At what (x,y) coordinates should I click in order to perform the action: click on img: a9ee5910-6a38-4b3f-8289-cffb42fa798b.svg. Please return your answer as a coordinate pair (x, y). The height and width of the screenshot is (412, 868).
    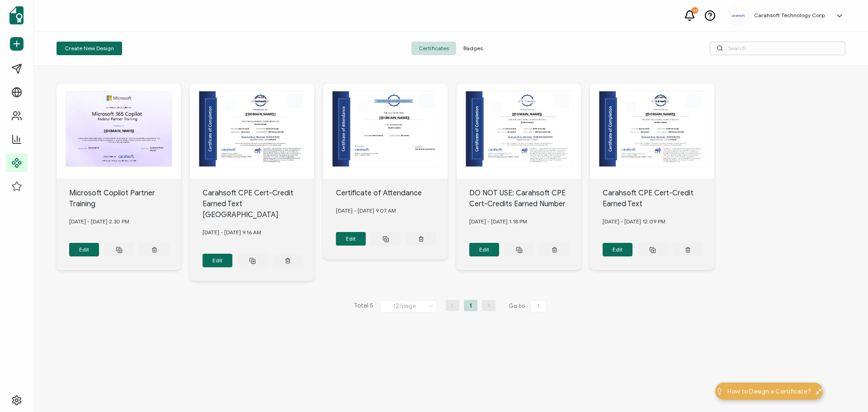
    Looking at the image, I should click on (738, 16).